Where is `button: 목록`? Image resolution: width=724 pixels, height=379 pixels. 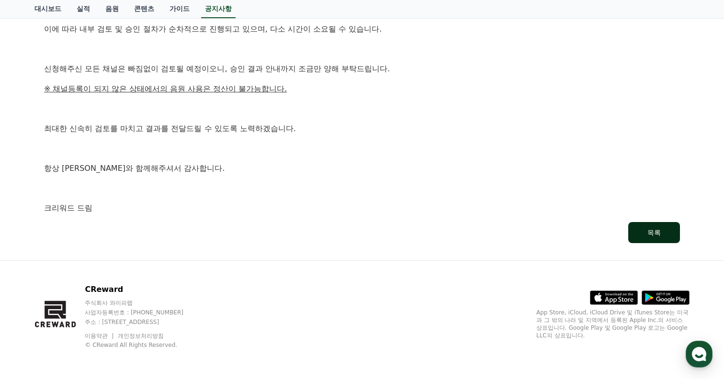 button: 목록 is located at coordinates (654, 233).